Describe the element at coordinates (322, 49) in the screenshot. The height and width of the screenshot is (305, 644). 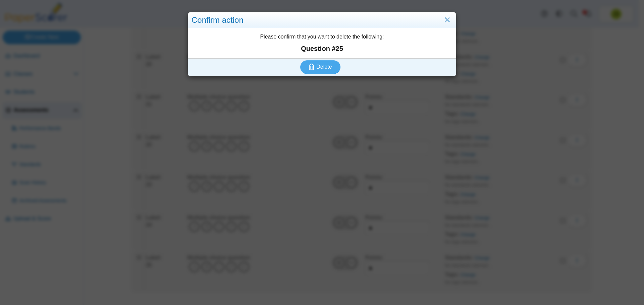
I see `strong: Question #25` at that location.